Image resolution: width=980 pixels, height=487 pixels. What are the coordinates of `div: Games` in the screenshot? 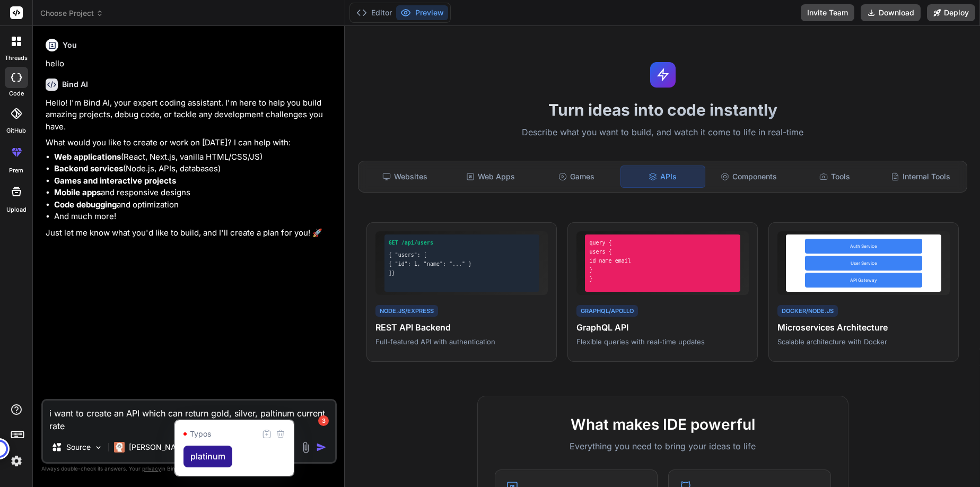 It's located at (577, 177).